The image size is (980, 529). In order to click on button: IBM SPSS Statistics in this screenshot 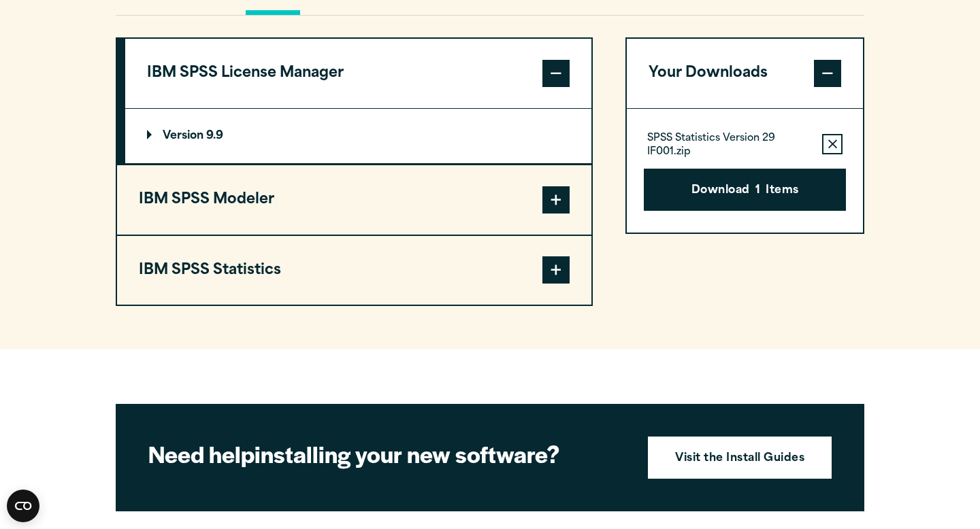, I will do `click(353, 270)`.